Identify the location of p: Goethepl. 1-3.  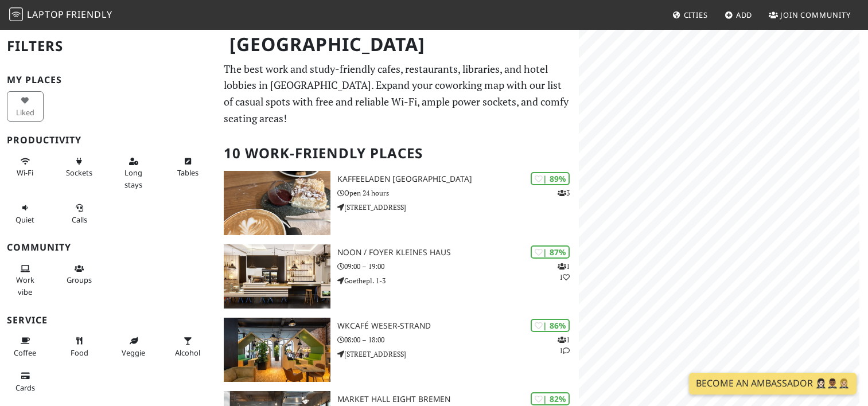
(458, 281).